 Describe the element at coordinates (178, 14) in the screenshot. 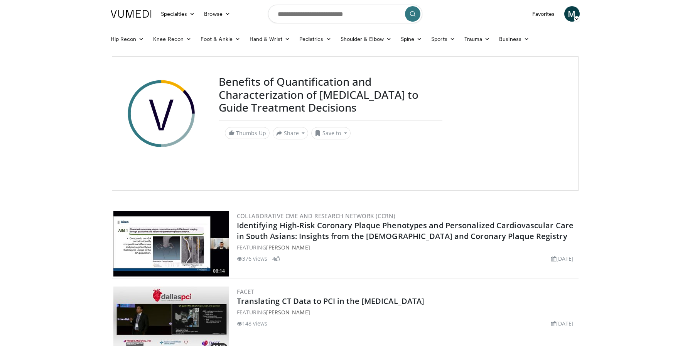

I see `a: Specialties` at that location.